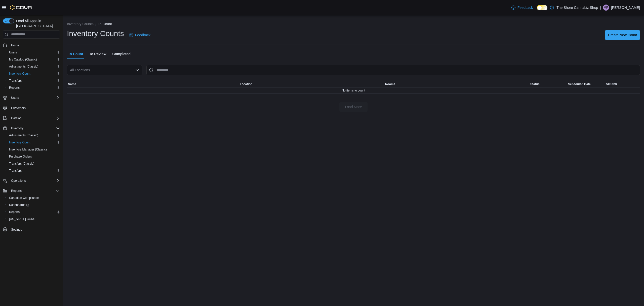 Image resolution: width=644 pixels, height=306 pixels. Describe the element at coordinates (72, 84) in the screenshot. I see `span: Name` at that location.